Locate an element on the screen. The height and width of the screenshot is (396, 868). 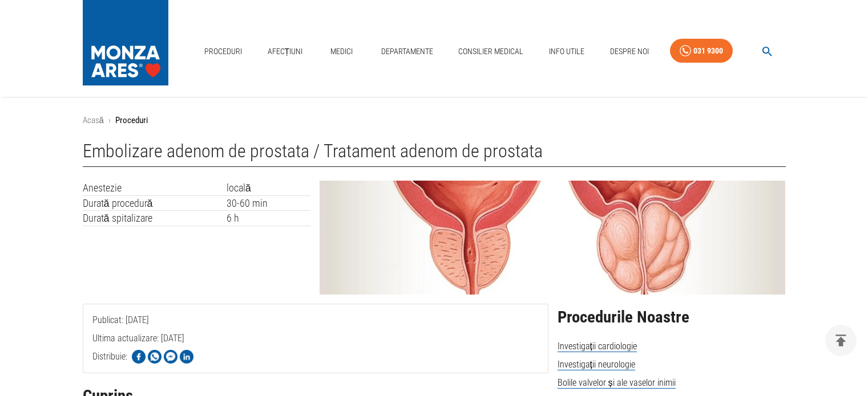
a: Departamente is located at coordinates (407, 51).